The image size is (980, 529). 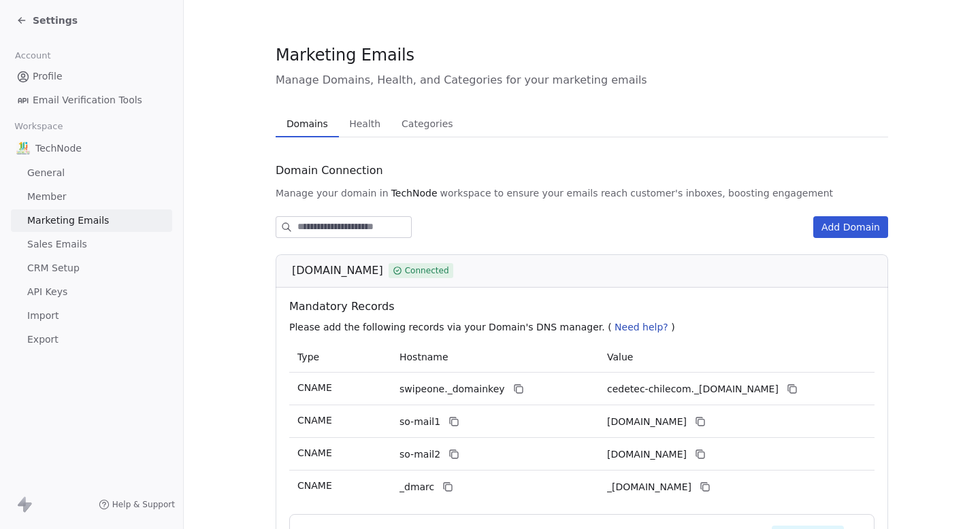 What do you see at coordinates (424, 357) in the screenshot?
I see `span: Hostname` at bounding box center [424, 357].